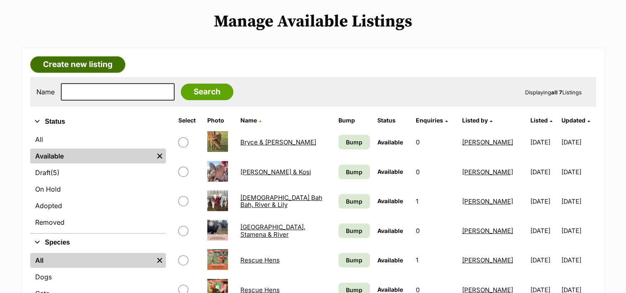 The height and width of the screenshot is (293, 626). Describe the element at coordinates (98, 122) in the screenshot. I see `button: Status` at that location.